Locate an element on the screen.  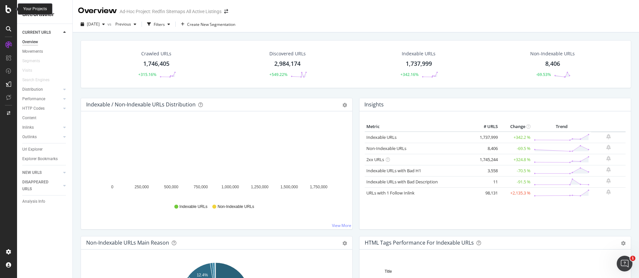
div: Content is located at coordinates (29, 118).